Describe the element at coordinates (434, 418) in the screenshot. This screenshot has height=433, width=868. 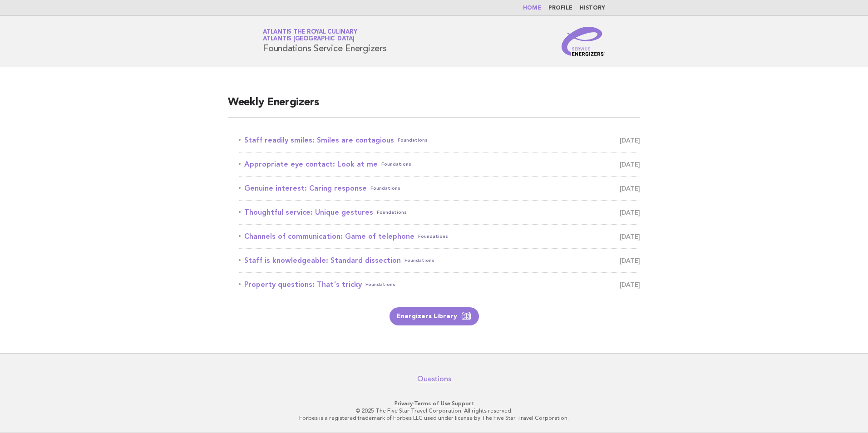
I see `p: Forbes is a registered trademark of Forbes LLC used under license by The Five Star Travel Corpora...` at that location.